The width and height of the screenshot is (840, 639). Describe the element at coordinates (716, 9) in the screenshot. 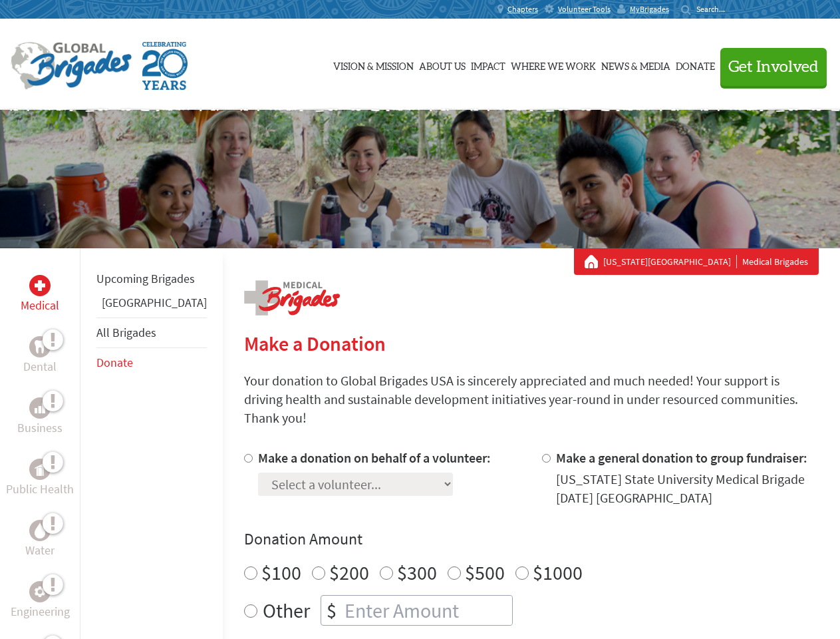

I see `input: Search...` at that location.